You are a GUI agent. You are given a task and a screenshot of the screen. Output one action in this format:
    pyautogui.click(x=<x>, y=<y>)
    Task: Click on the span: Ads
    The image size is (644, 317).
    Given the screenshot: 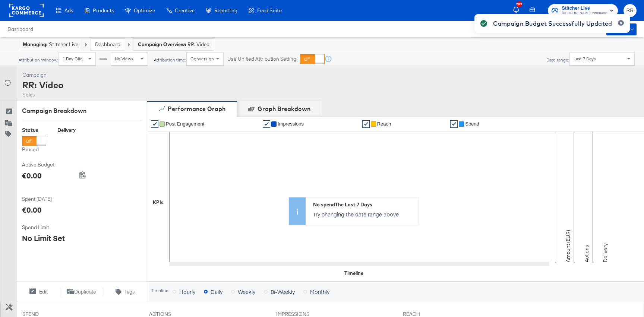 What is the action you would take?
    pyautogui.click(x=68, y=11)
    